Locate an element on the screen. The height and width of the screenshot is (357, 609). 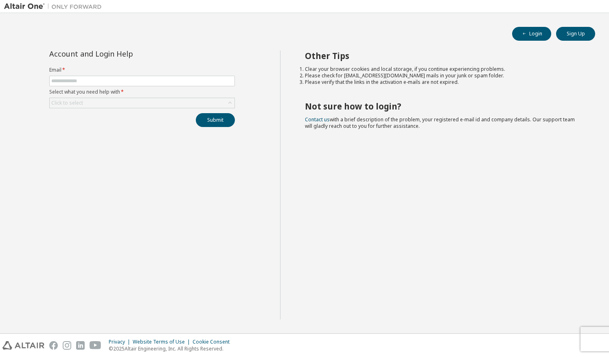
button: Submit is located at coordinates (215, 120).